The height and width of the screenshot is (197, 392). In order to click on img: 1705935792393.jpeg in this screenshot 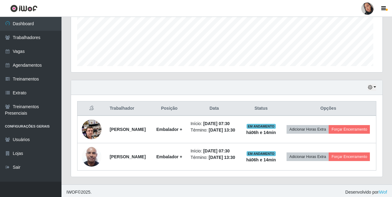, I will do `click(92, 157)`.